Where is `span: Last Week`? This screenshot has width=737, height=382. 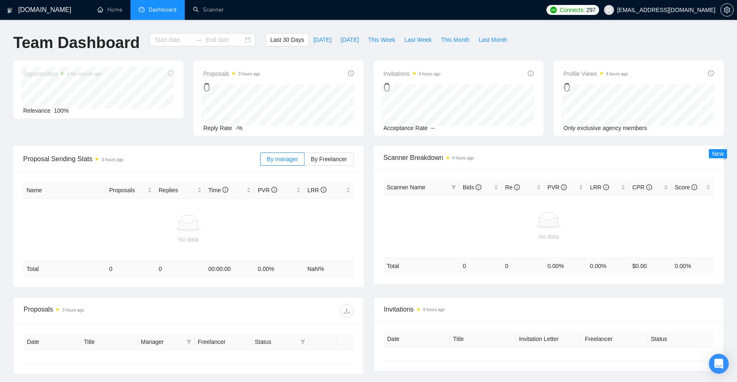
span: Last Week is located at coordinates (418, 40).